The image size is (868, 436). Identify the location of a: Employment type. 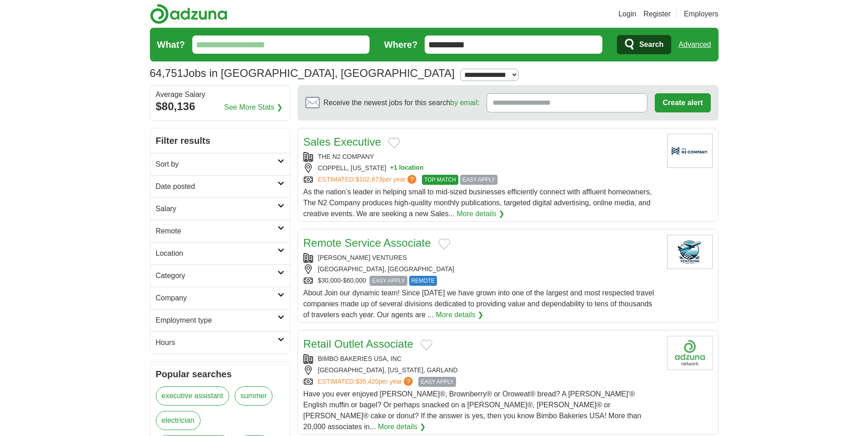
(220, 320).